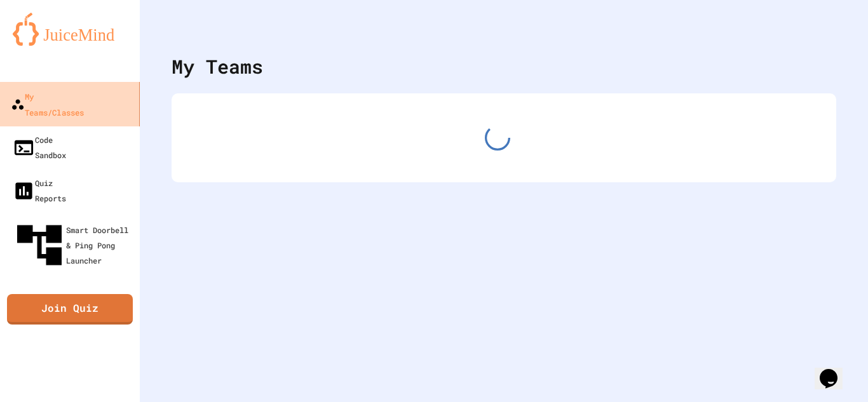  Describe the element at coordinates (47, 104) in the screenshot. I see `div: My Teams/Classes` at that location.